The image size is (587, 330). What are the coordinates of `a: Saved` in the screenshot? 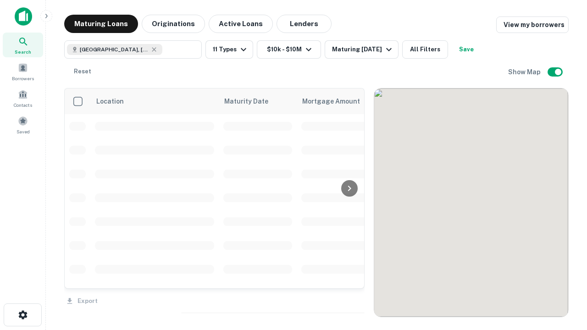 It's located at (23, 125).